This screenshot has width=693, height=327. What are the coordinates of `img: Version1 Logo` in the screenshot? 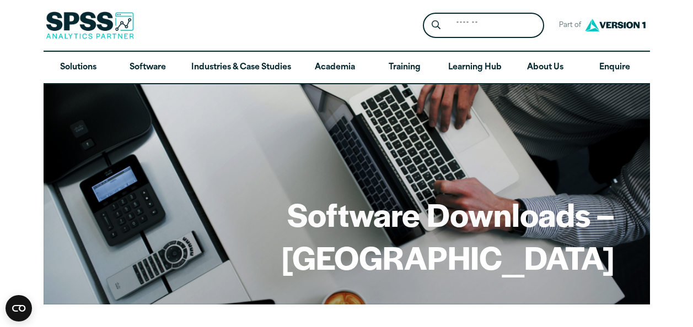 It's located at (615, 25).